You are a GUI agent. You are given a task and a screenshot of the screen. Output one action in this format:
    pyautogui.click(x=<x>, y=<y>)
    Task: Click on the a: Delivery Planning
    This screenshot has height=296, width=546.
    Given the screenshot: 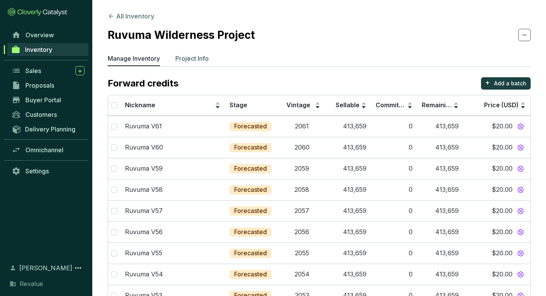 What is the action you would take?
    pyautogui.click(x=48, y=129)
    